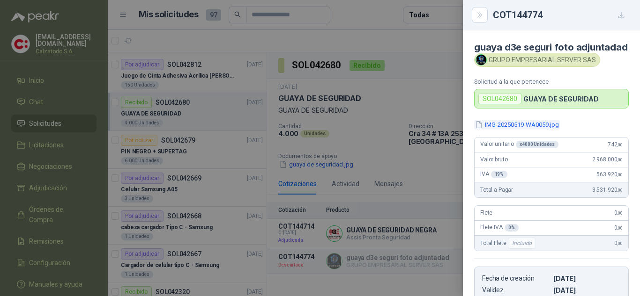 The image size is (640, 296). Describe the element at coordinates (560, 15) in the screenshot. I see `div: COT144774` at that location.